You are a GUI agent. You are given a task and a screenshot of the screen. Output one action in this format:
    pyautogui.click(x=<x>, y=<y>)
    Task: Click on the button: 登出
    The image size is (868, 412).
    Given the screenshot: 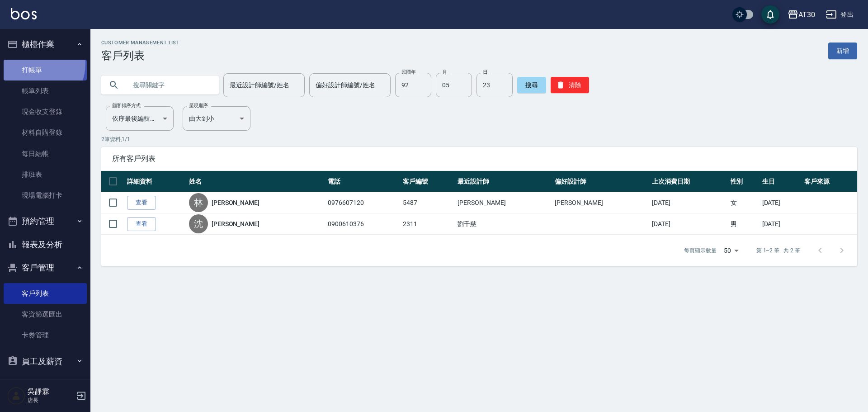 What is the action you would take?
    pyautogui.click(x=839, y=14)
    